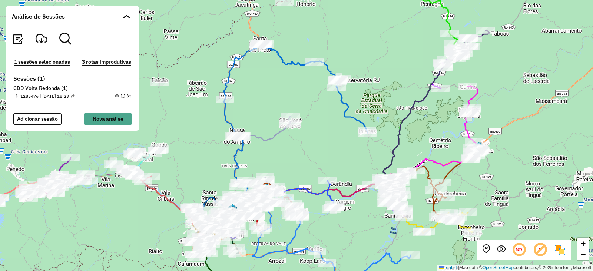 The image size is (593, 271). Describe the element at coordinates (540, 250) in the screenshot. I see `span: Exibir rótulo` at that location.